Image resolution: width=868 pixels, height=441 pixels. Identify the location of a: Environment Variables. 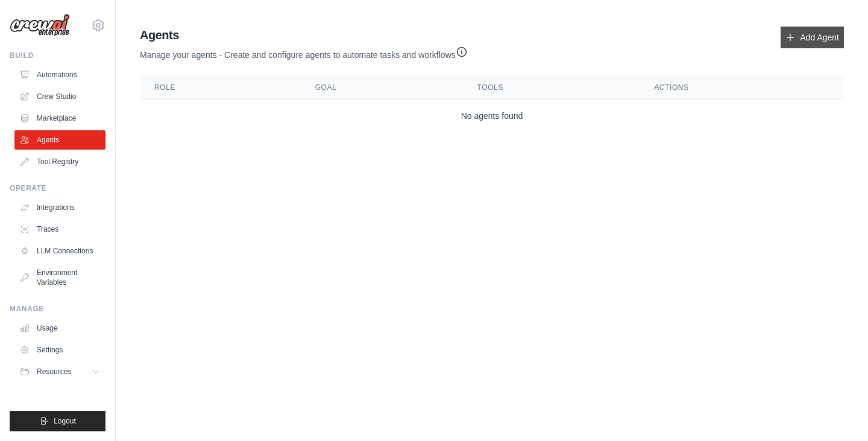
(60, 278).